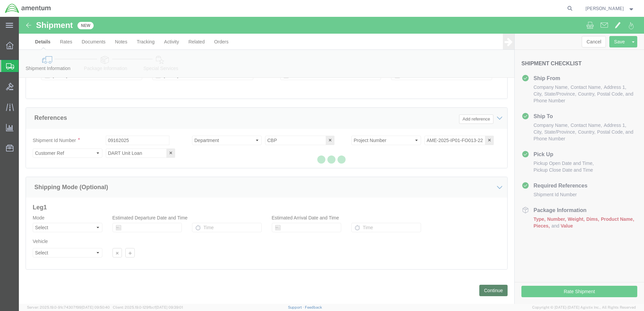 Image resolution: width=644 pixels, height=311 pixels. I want to click on img: logo, so click(28, 8).